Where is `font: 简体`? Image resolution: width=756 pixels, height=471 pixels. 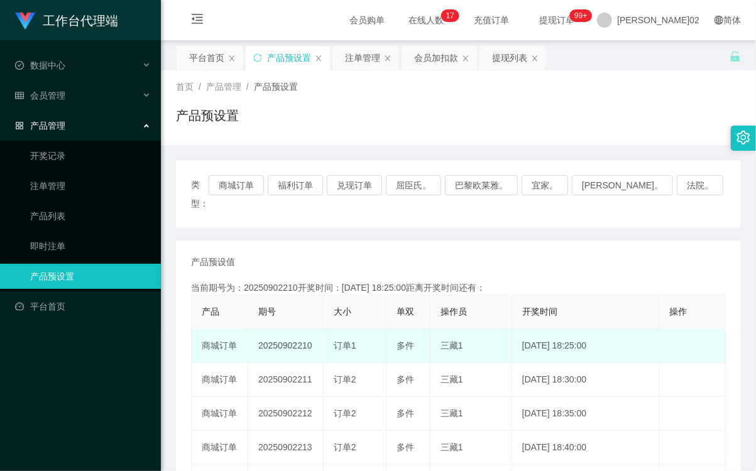 font: 简体 is located at coordinates (732, 20).